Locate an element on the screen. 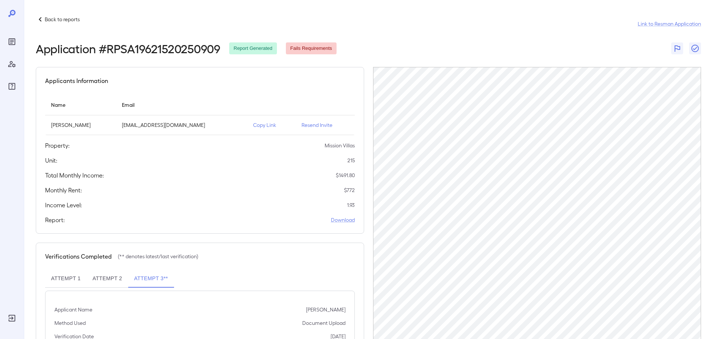 This screenshot has height=339, width=710. p: Resend Invite is located at coordinates (325, 125).